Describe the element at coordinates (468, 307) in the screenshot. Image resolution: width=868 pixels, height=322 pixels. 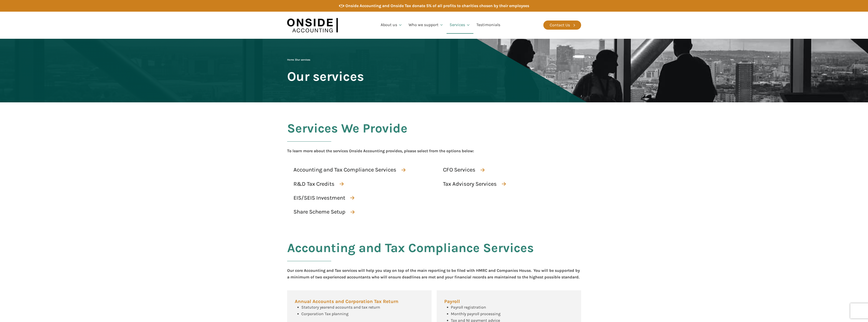
I see `span: Payroll registration` at that location.